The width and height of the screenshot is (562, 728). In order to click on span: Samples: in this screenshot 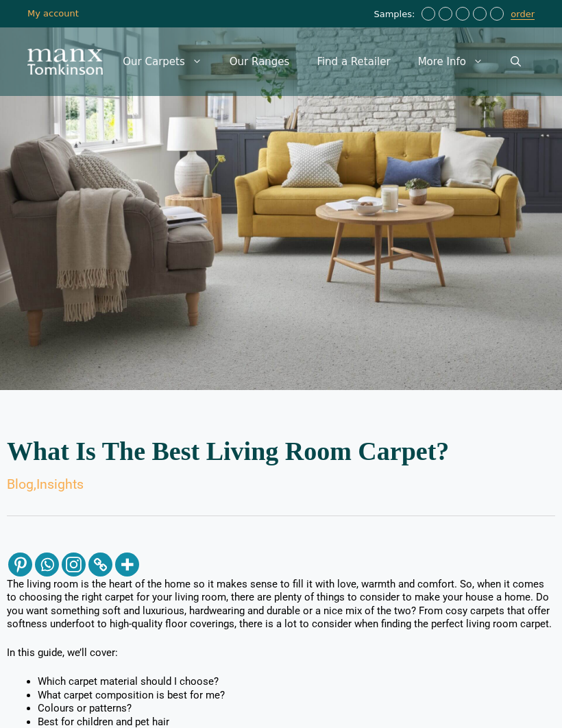, I will do `click(395, 15)`.